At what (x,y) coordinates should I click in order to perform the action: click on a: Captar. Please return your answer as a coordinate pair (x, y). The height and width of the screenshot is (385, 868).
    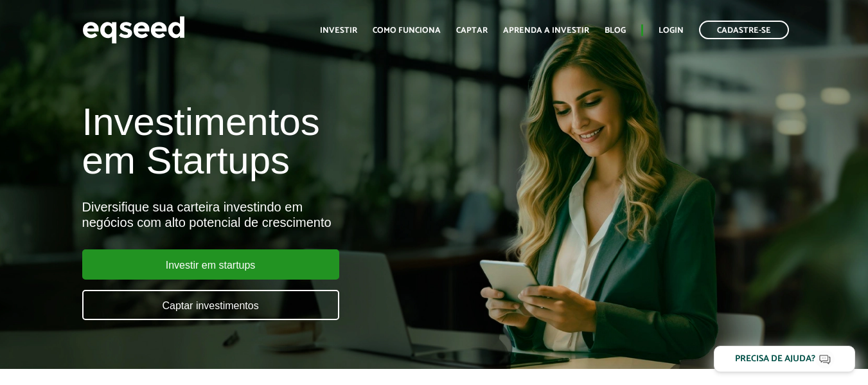
    Looking at the image, I should click on (471, 30).